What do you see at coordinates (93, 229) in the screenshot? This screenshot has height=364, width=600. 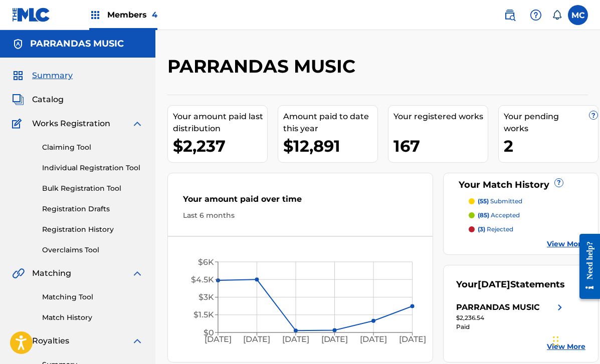 I see `a: Registration History` at bounding box center [93, 229].